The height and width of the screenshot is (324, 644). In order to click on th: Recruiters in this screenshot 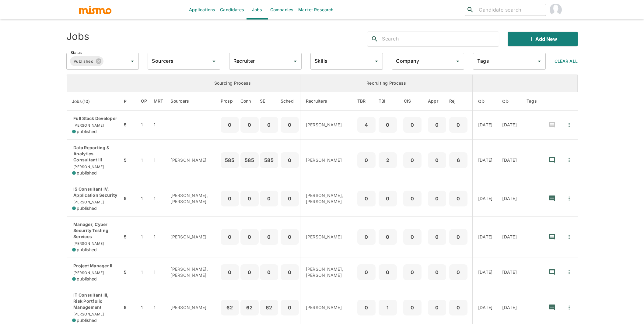, I will do `click(328, 101)`.